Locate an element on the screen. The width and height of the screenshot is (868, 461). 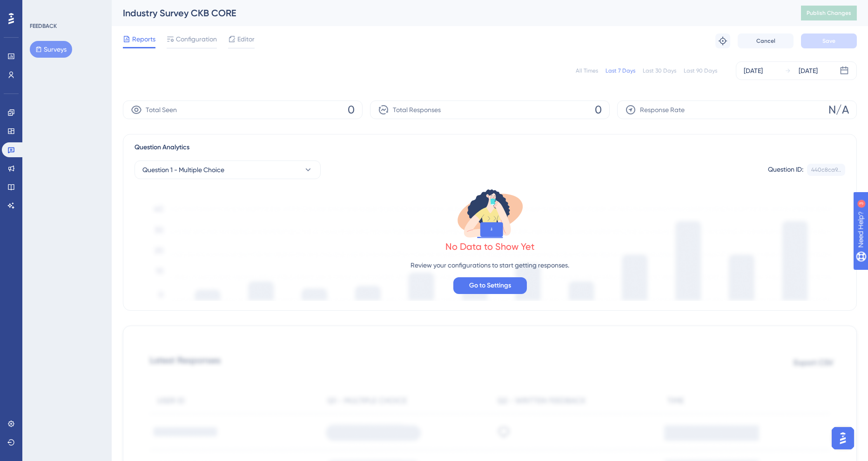
button: Question 1 - Multiple Choice is located at coordinates (227, 170).